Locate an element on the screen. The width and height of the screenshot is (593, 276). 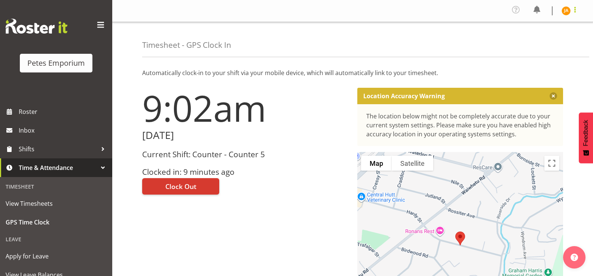
button: Close message is located at coordinates (553, 96).